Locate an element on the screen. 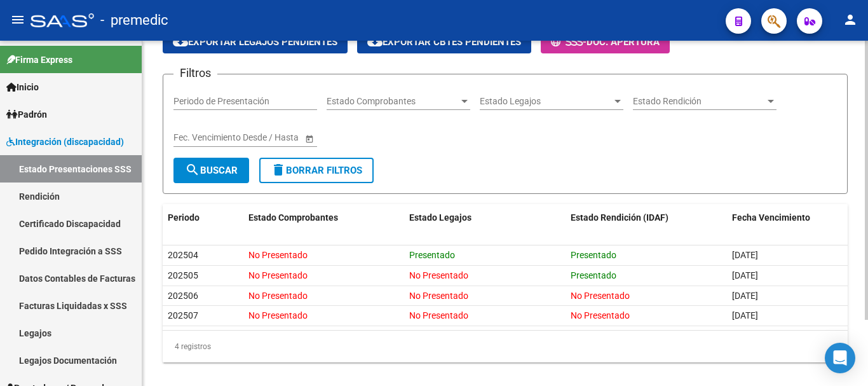  span: Exportar Cbtes Pendientes is located at coordinates (444, 42).